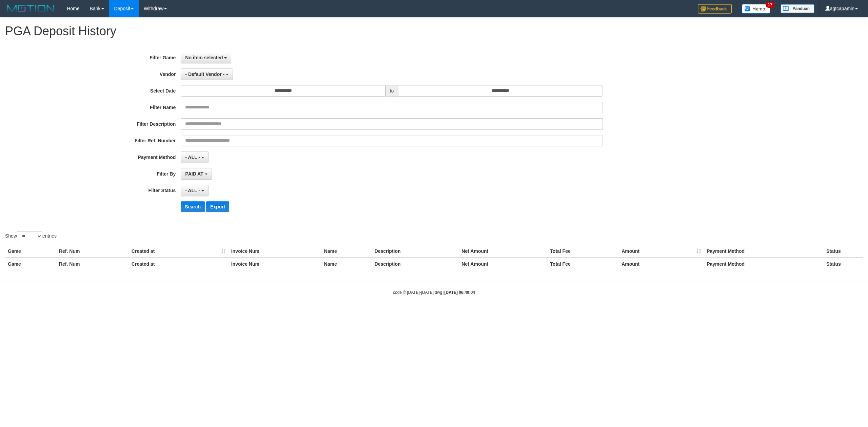 This screenshot has width=868, height=427. Describe the element at coordinates (715, 9) in the screenshot. I see `img: Feedback.jpg` at that location.